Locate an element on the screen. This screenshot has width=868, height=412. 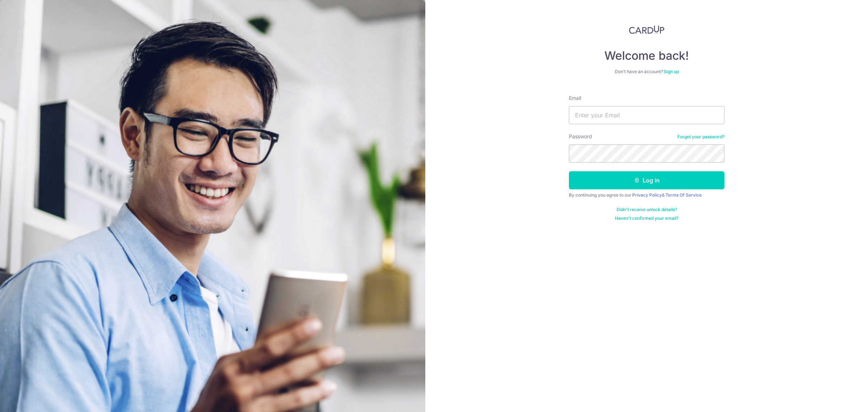
a: Forgot your password? is located at coordinates (701, 137).